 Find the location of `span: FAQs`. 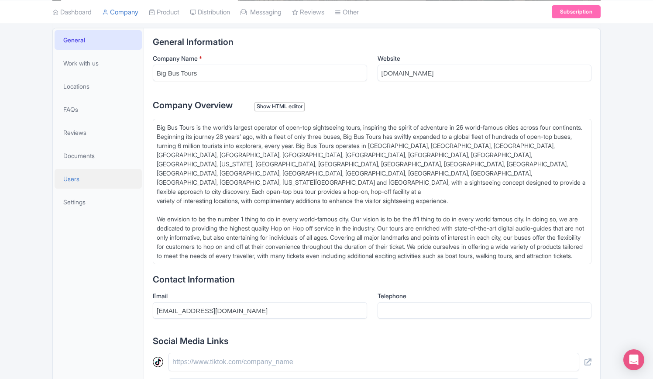

span: FAQs is located at coordinates (71, 109).